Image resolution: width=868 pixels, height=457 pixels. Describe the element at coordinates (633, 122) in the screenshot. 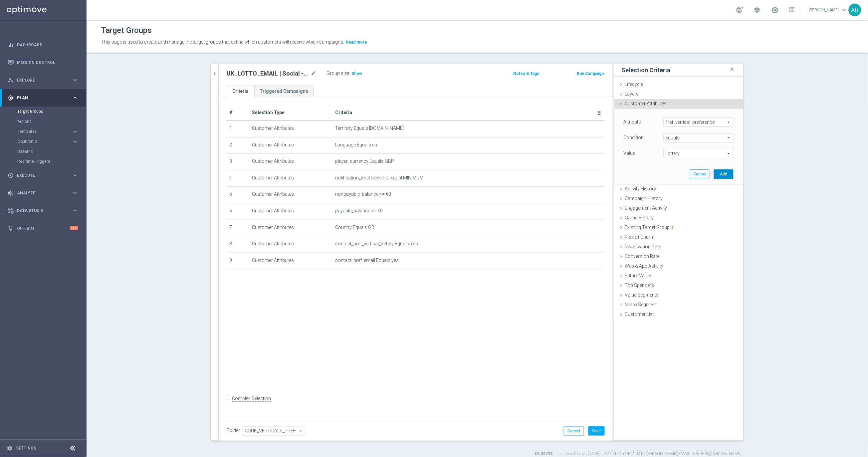

I see `lable: Attribute` at that location.